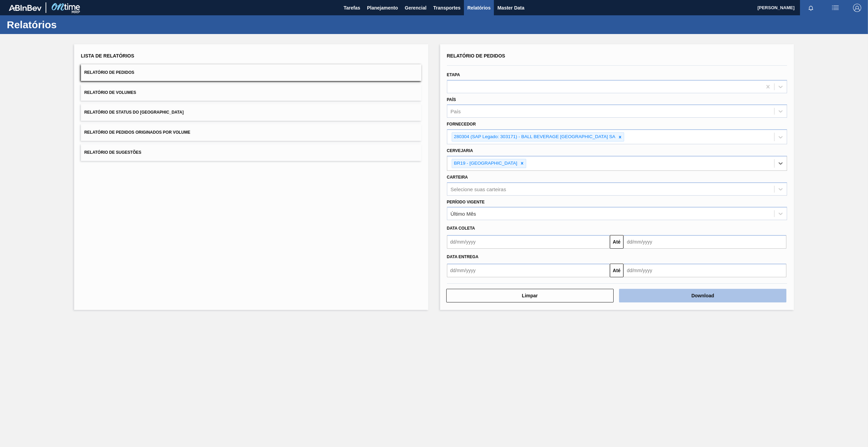 Image resolution: width=868 pixels, height=447 pixels. I want to click on span: Gerencial, so click(416, 8).